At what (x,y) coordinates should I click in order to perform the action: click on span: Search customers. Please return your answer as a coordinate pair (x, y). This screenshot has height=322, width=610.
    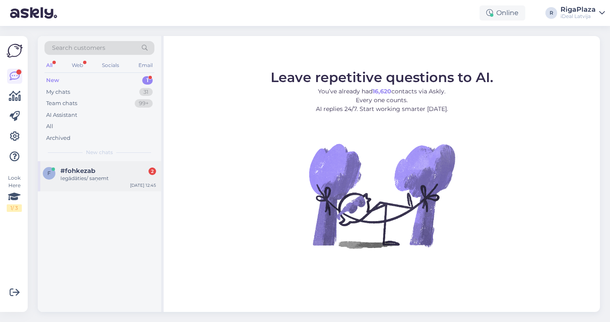
    Looking at the image, I should click on (78, 48).